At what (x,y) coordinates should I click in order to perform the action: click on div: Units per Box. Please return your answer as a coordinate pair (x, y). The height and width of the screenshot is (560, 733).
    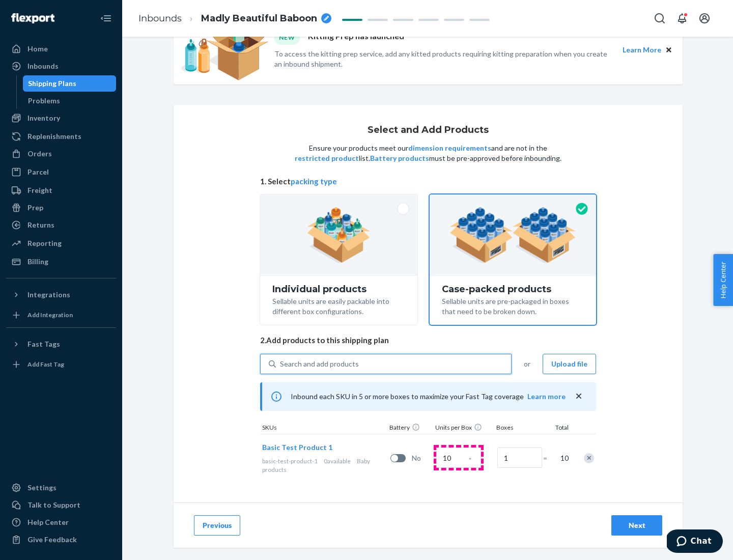
    Looking at the image, I should click on (464, 428).